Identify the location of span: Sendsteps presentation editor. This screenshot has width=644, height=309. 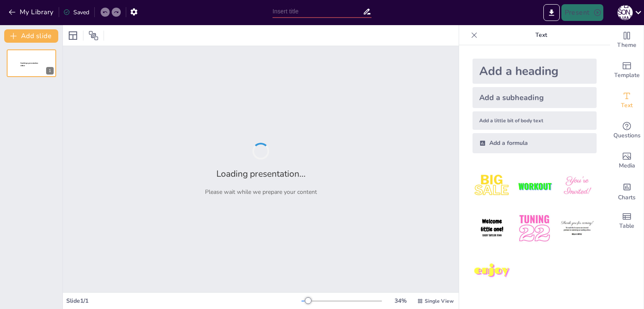
(29, 65).